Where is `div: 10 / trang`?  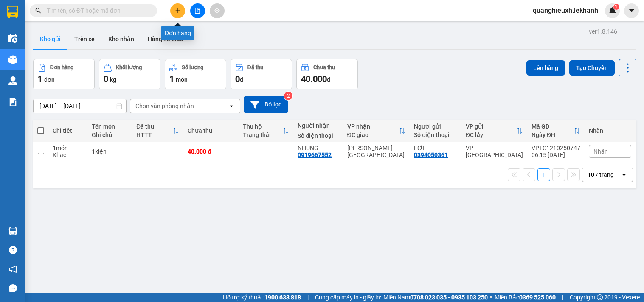
div: 10 / trang is located at coordinates (600, 175).